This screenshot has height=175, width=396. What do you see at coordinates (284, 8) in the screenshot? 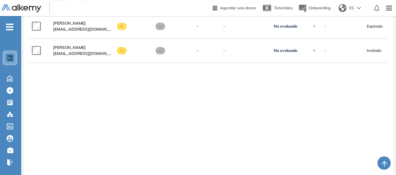
I see `span: Tutoriales` at bounding box center [284, 8].